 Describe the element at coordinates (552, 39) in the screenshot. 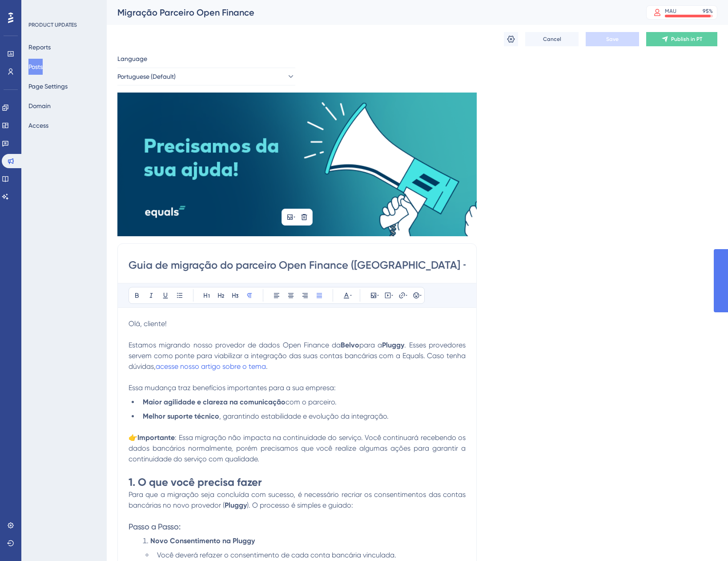

I see `button: Cancel` at that location.